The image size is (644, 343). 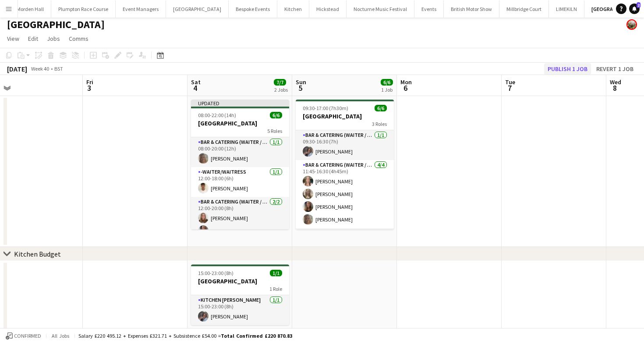 I want to click on span: 5 Roles, so click(x=275, y=130).